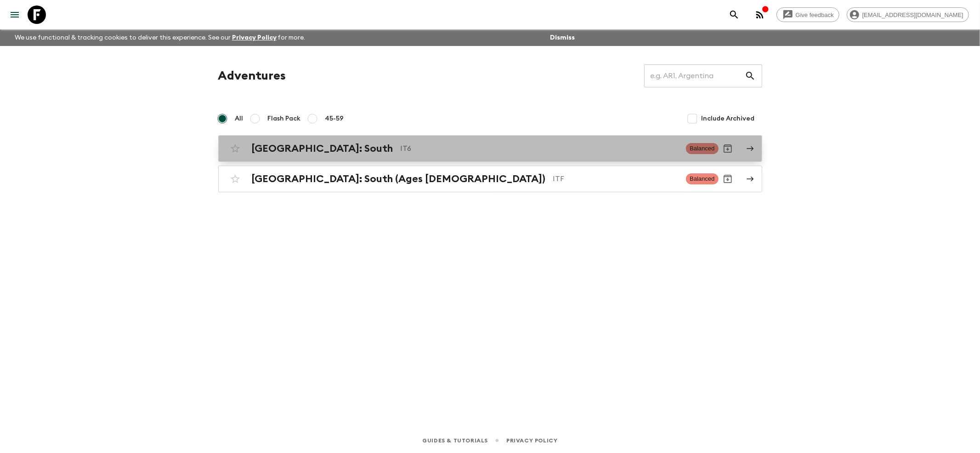  Describe the element at coordinates (616, 179) in the screenshot. I see `p: ITF` at that location.